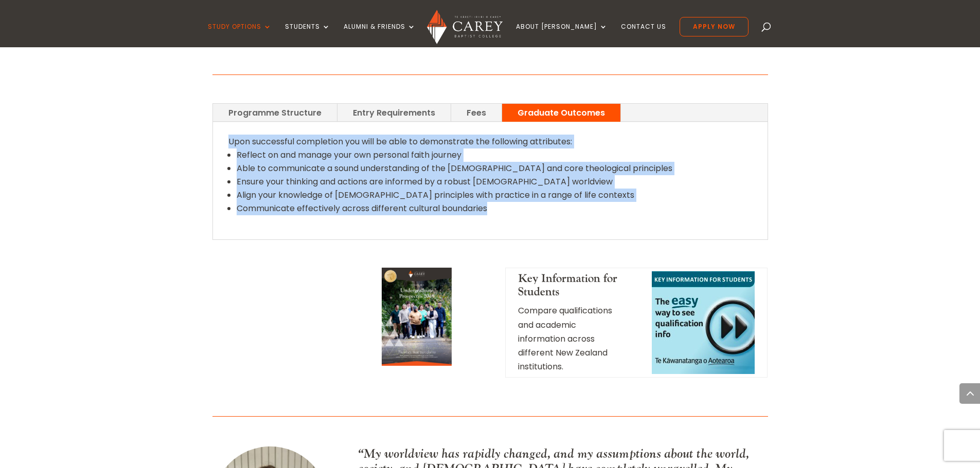  Describe the element at coordinates (714, 27) in the screenshot. I see `a: Apply Now` at that location.